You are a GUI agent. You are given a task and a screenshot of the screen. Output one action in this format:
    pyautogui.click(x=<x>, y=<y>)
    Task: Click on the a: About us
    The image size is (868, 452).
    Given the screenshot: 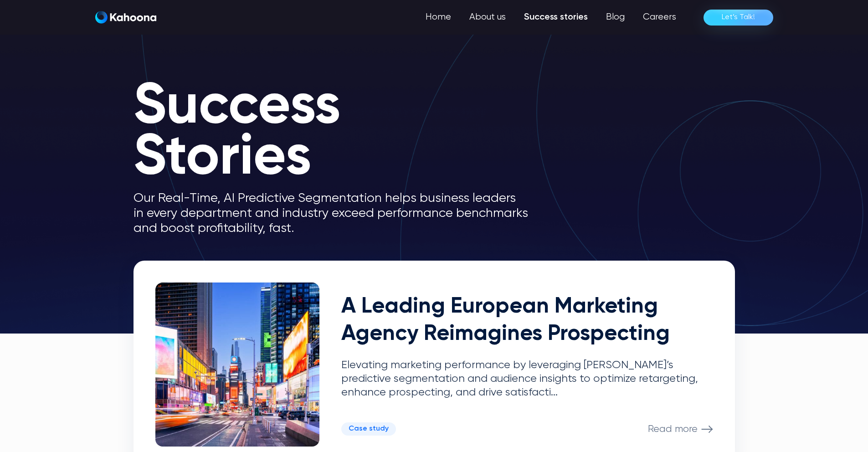 What is the action you would take?
    pyautogui.click(x=487, y=17)
    